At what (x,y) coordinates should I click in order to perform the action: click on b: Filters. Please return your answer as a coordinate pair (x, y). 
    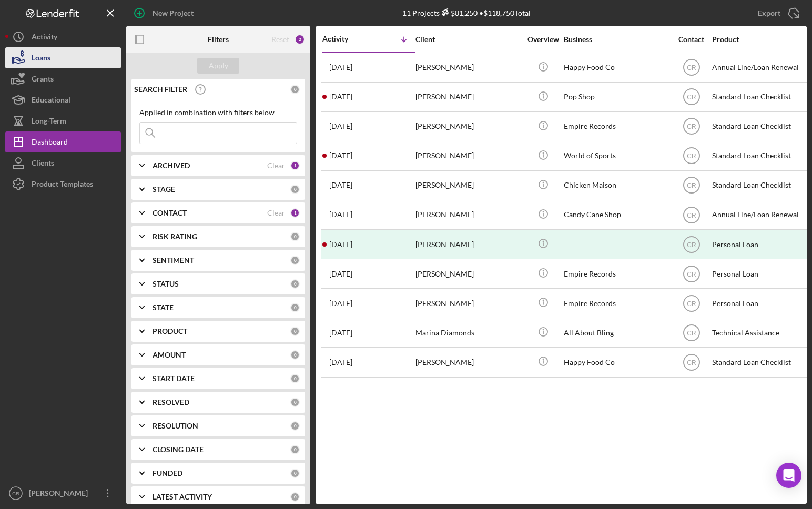
    Looking at the image, I should click on (218, 39).